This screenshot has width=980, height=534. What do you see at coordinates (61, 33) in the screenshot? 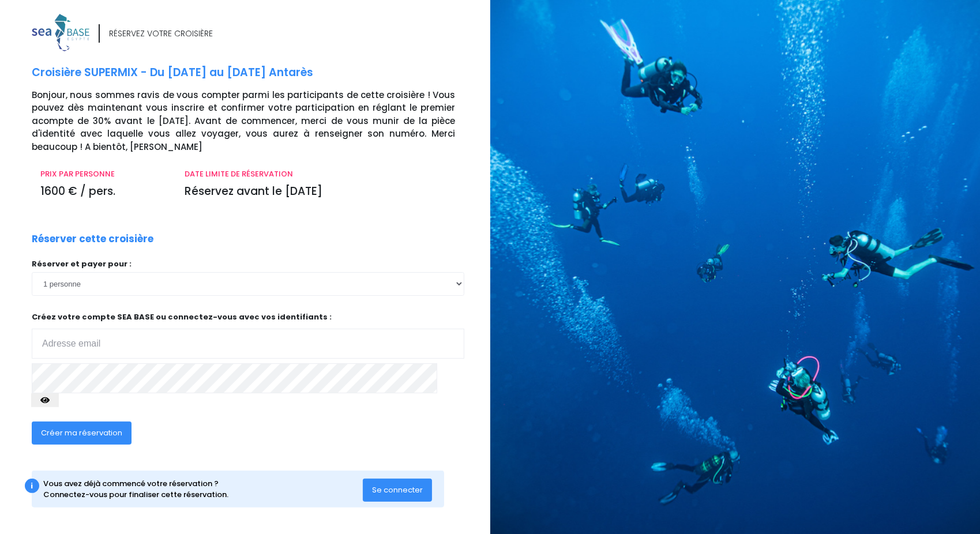
I see `img: logo_color1.png` at bounding box center [61, 33].